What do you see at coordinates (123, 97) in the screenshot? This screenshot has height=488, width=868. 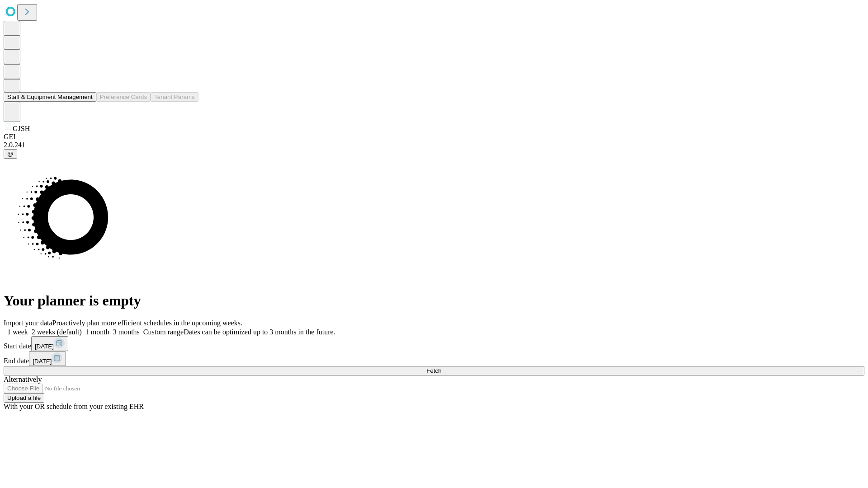 I see `button: Preference Cards` at bounding box center [123, 97].